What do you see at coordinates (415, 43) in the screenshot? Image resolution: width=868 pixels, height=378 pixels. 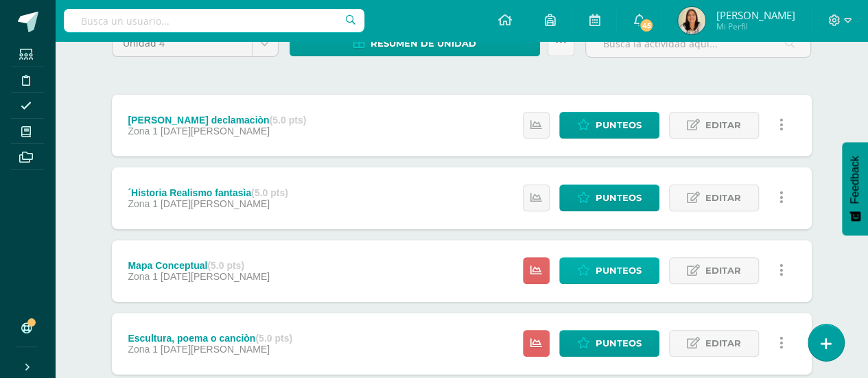 I see `a: Resumen de unidad` at bounding box center [415, 43].